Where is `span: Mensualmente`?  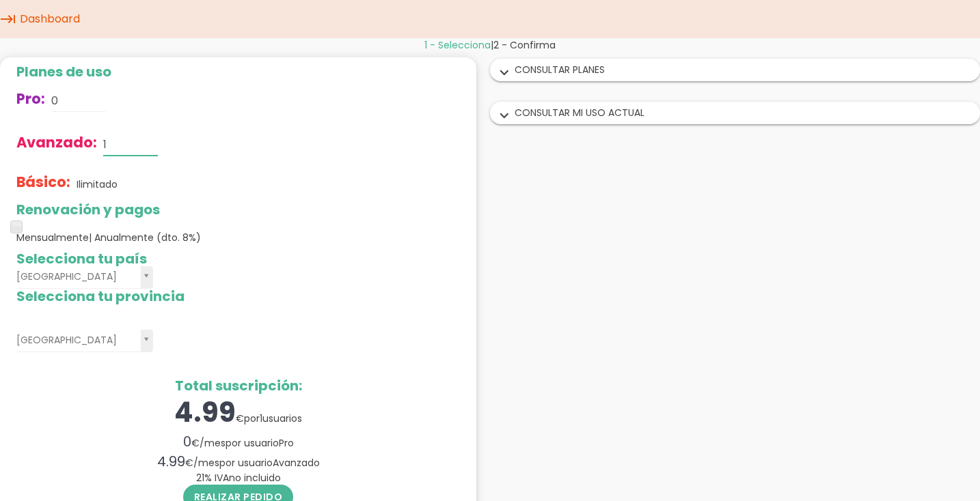
span: Mensualmente is located at coordinates (108, 238).